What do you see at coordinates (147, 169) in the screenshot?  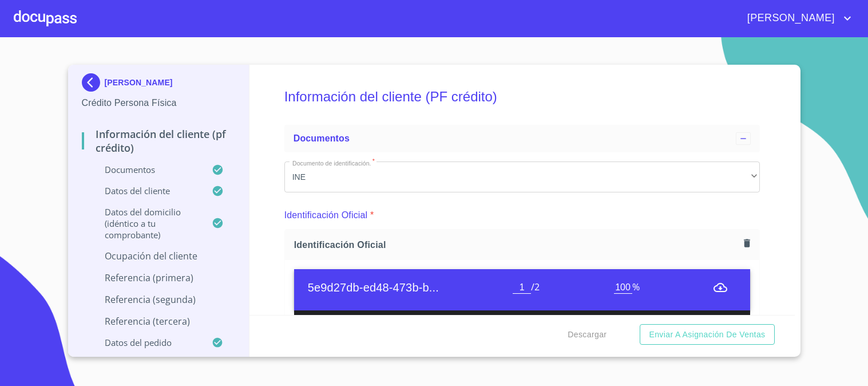 I see `p: Documentos` at bounding box center [147, 169].